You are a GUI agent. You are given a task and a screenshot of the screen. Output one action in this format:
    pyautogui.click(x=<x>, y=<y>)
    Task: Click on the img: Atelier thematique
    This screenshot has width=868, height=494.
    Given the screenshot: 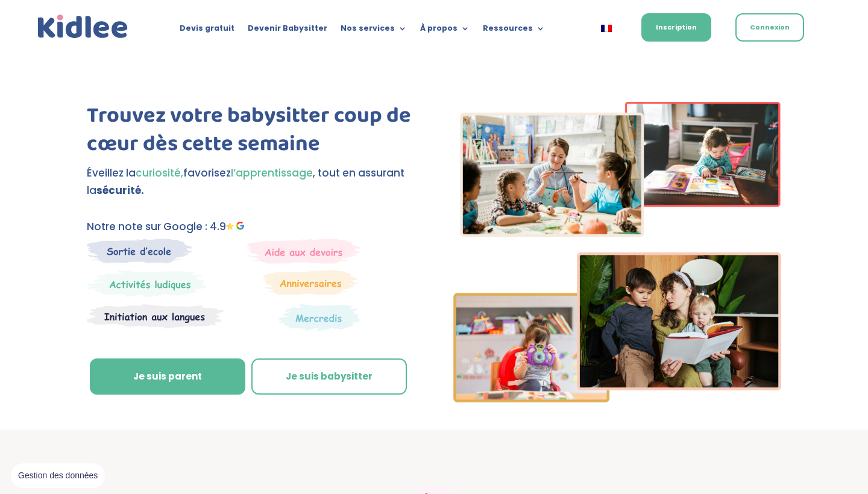 What is the action you would take?
    pyautogui.click(x=155, y=317)
    